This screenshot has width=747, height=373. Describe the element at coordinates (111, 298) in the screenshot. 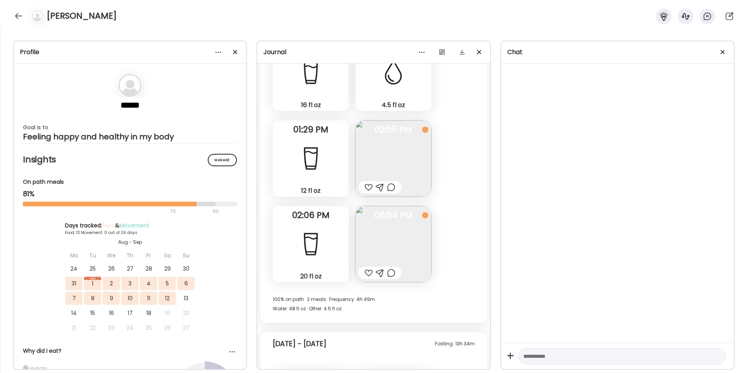

I see `div: 9` at that location.